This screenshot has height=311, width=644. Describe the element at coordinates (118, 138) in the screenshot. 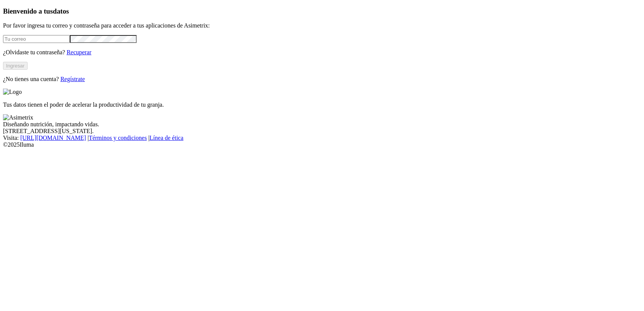

I see `a: Términos y condiciones` at that location.